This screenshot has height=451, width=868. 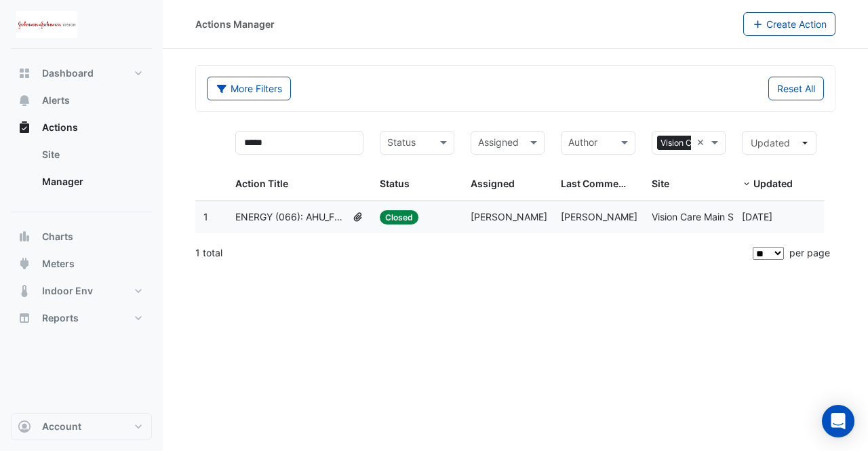 I want to click on div: Actions, so click(x=81, y=171).